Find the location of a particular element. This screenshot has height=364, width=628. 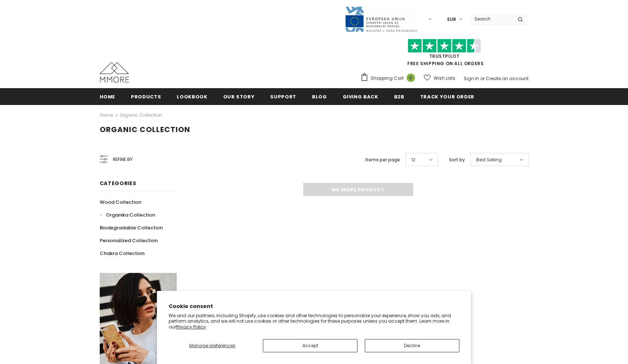

button: Decline is located at coordinates (412, 346).